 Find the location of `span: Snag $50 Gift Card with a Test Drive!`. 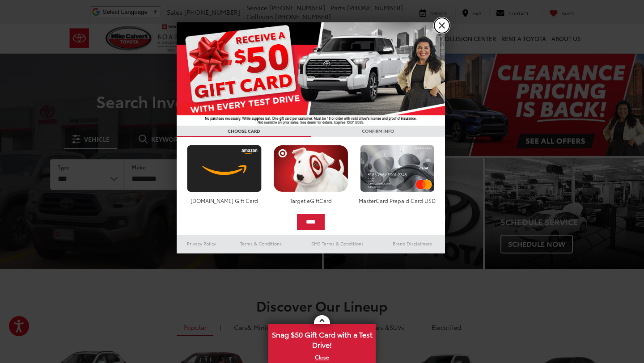

span: Snag $50 Gift Card with a Test Drive! is located at coordinates (322, 338).